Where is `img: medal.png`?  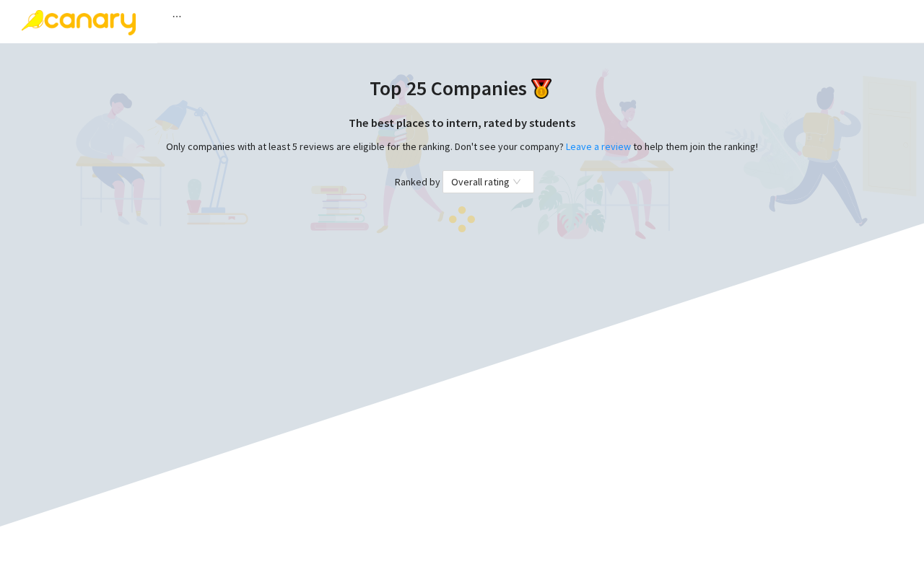
img: medal.png is located at coordinates (541, 89).